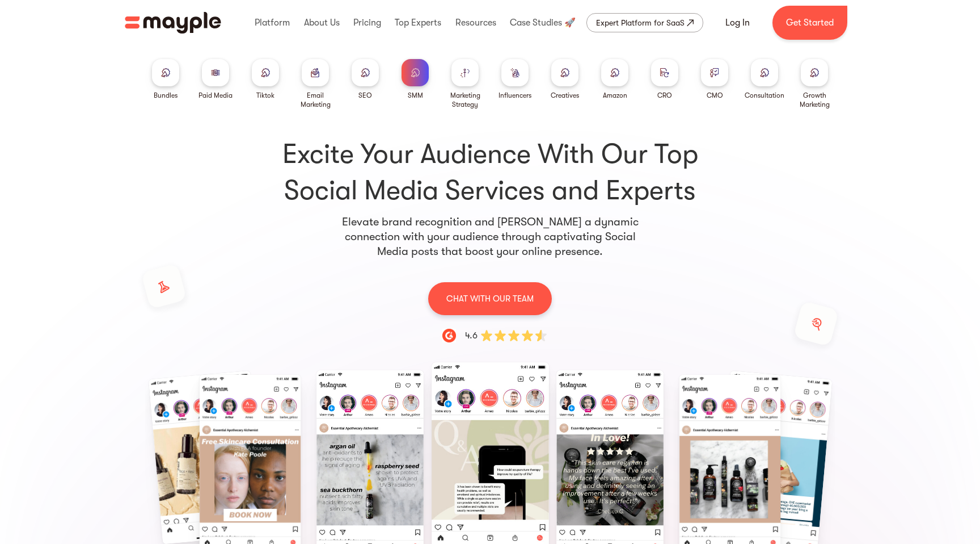  What do you see at coordinates (664, 96) in the screenshot?
I see `div: CRO` at bounding box center [664, 96].